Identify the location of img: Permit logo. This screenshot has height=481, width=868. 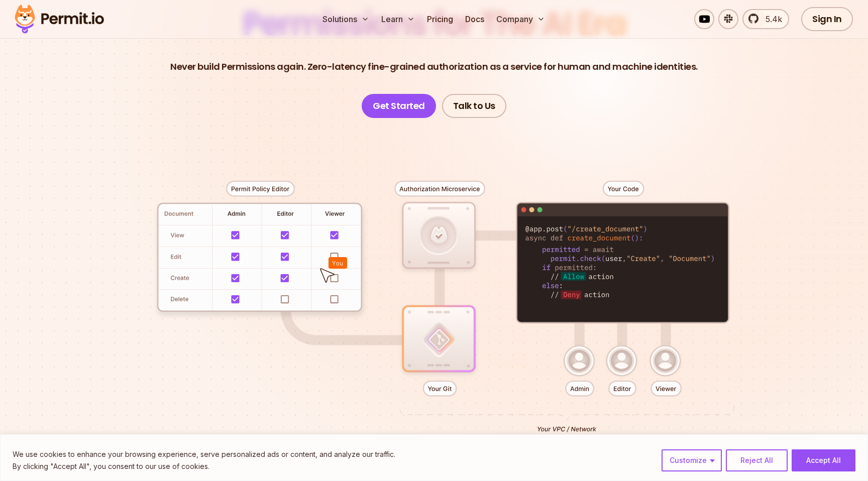
(59, 19).